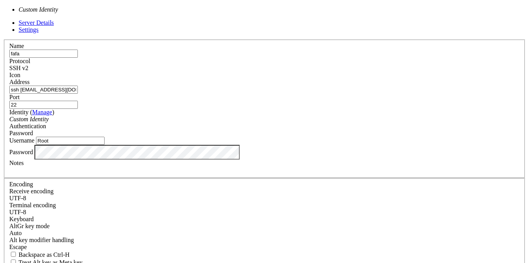  I want to click on span: Auto, so click(16, 233).